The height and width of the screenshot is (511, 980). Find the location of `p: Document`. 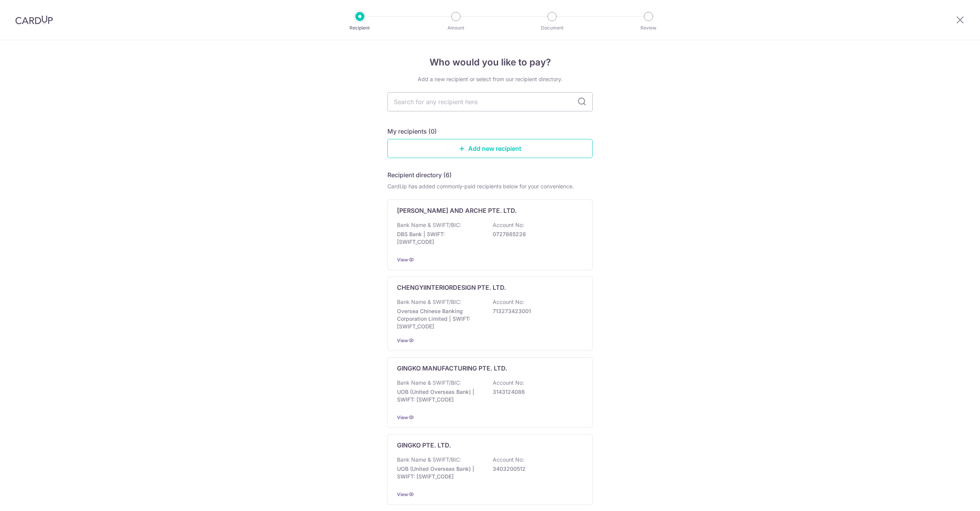

p: Document is located at coordinates (552, 28).